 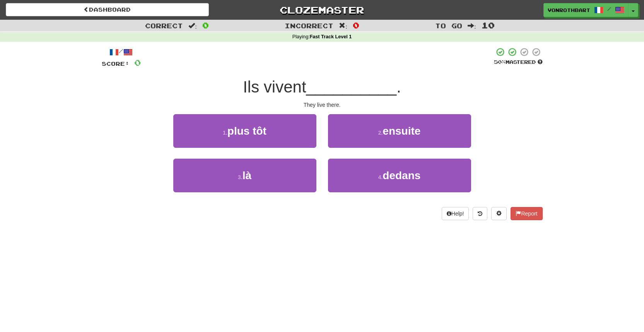 What do you see at coordinates (401, 131) in the screenshot?
I see `span: ensuite` at bounding box center [401, 131].